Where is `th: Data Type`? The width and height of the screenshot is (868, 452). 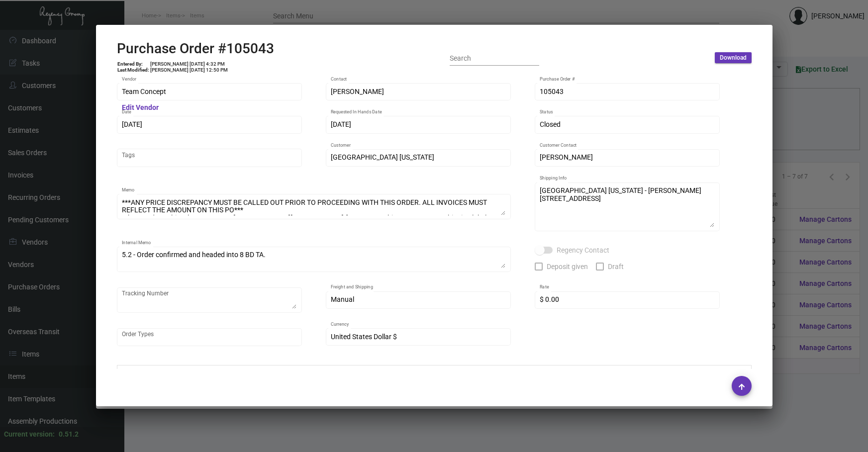
th: Data Type is located at coordinates (478, 375).